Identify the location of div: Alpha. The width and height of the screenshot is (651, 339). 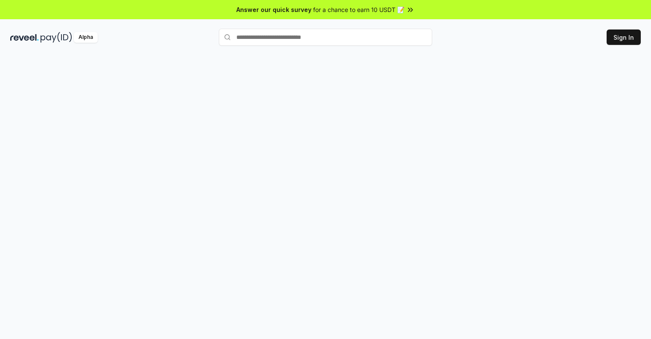
(86, 37).